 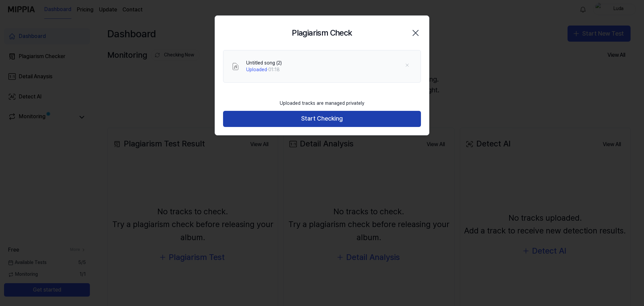 I want to click on button: Start Checking, so click(x=322, y=119).